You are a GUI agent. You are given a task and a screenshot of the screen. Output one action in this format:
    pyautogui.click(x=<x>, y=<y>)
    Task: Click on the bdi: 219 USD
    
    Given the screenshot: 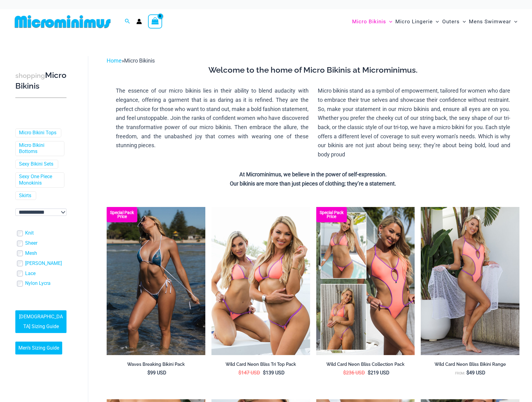 What is the action you would take?
    pyautogui.click(x=379, y=372)
    